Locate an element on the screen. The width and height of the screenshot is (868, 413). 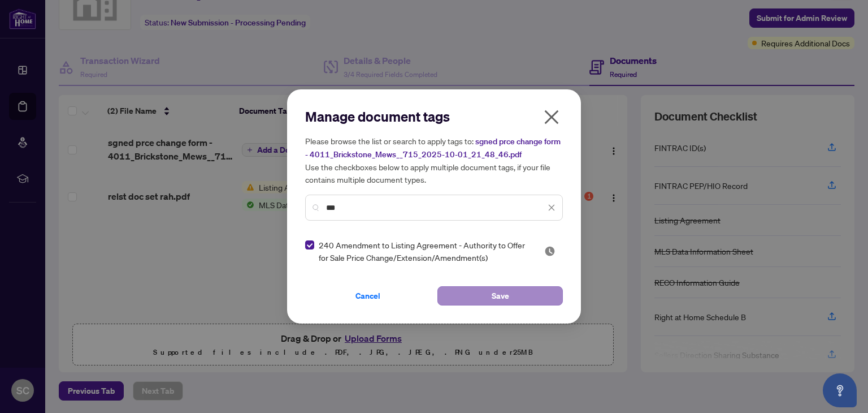
button: Cancel is located at coordinates (367, 295).